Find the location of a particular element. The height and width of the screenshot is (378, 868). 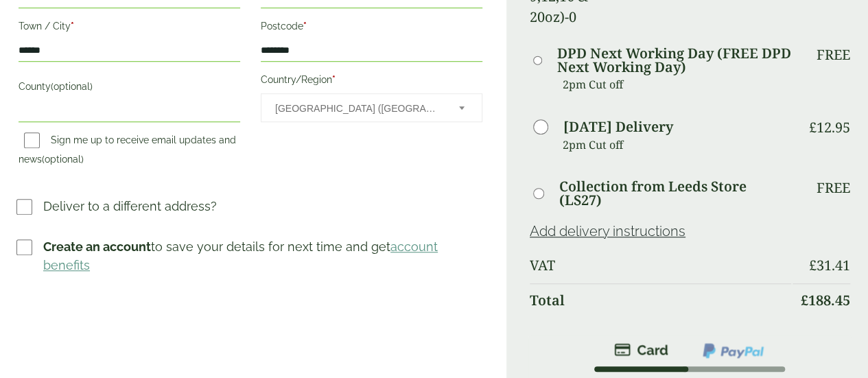

img: stripe.png is located at coordinates (640, 350).